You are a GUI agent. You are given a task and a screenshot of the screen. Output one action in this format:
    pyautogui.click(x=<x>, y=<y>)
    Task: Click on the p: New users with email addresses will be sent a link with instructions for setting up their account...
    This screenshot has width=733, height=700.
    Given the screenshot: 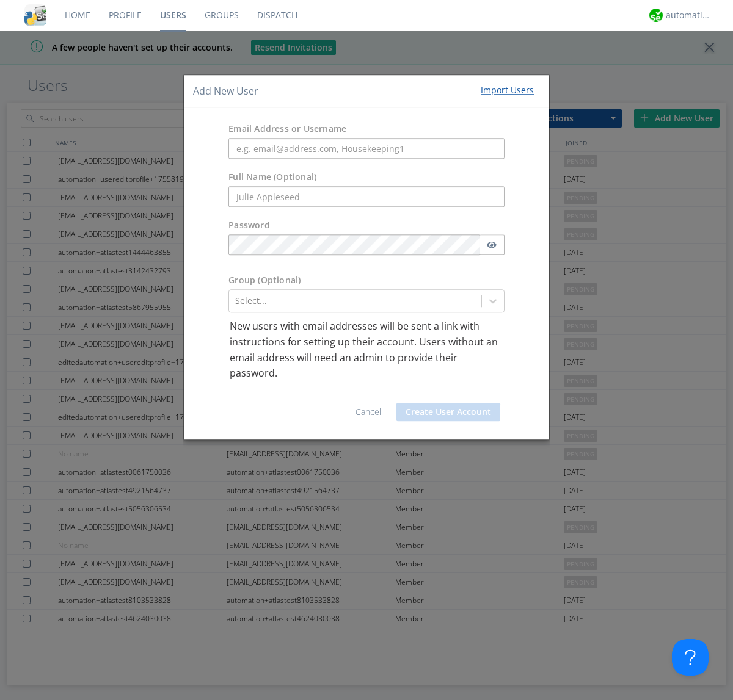 What is the action you would take?
    pyautogui.click(x=366, y=350)
    